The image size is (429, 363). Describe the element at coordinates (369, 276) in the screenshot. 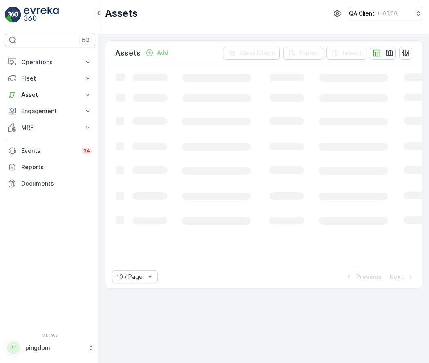

I see `p: Previous` at that location.